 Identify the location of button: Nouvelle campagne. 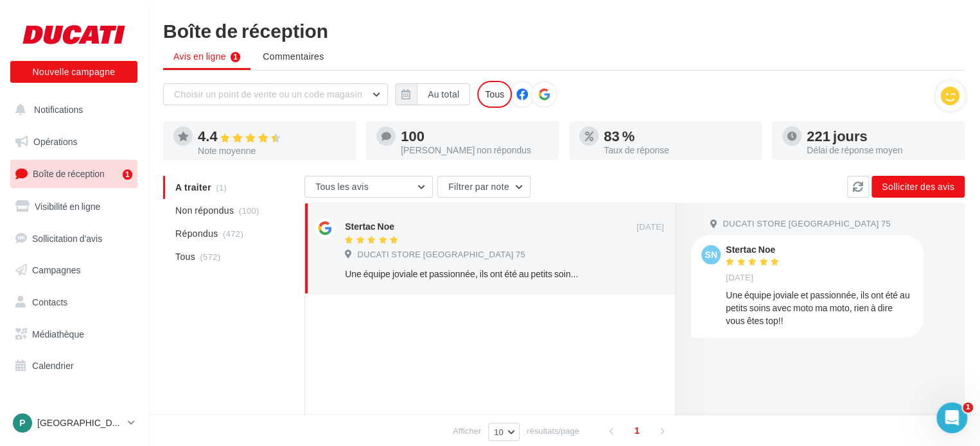
(74, 72).